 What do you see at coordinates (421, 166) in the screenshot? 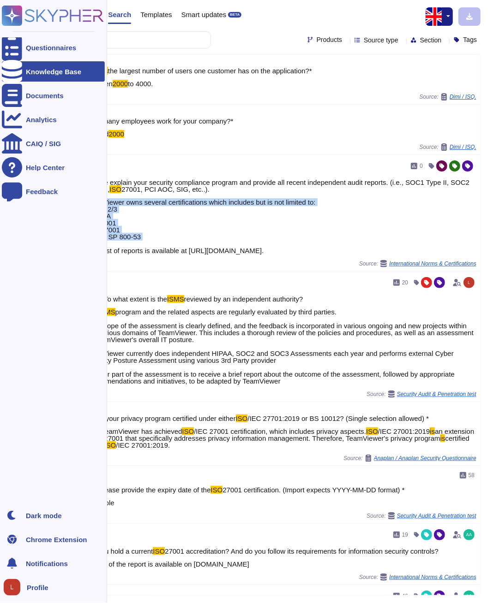
I see `span: 0` at bounding box center [421, 166].